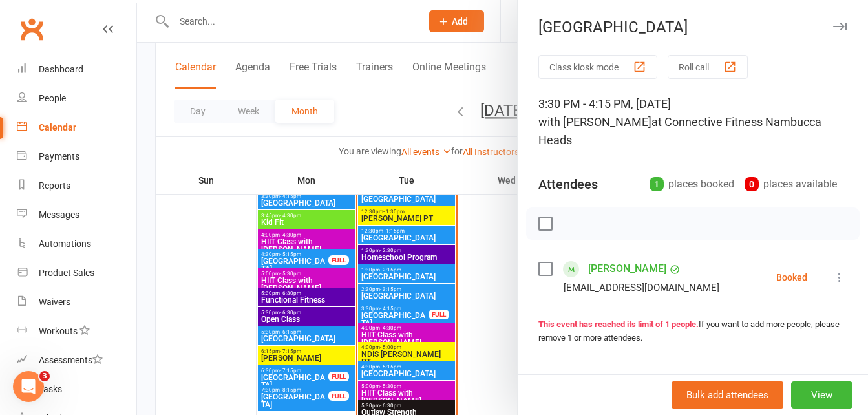  Describe the element at coordinates (76, 302) in the screenshot. I see `a: Waivers` at that location.